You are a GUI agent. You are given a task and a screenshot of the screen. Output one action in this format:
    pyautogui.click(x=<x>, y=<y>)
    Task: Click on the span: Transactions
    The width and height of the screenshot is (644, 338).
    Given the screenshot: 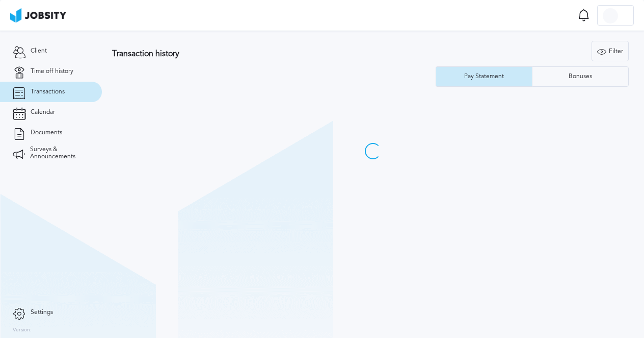 What is the action you would take?
    pyautogui.click(x=48, y=92)
    